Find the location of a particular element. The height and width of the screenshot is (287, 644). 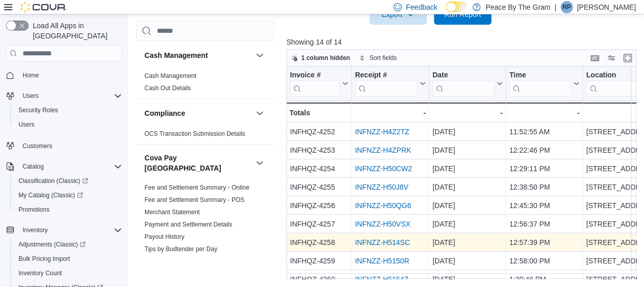

a: Payment and Settlement Details is located at coordinates (188, 225).